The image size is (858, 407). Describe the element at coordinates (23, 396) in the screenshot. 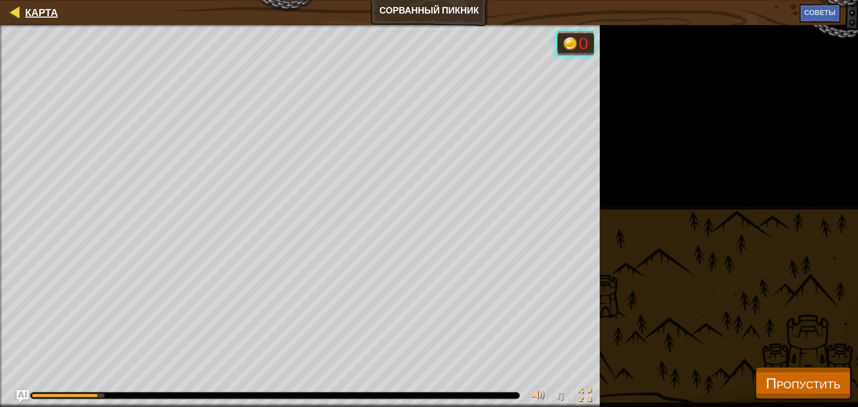

I see `button: Ask AI` at that location.